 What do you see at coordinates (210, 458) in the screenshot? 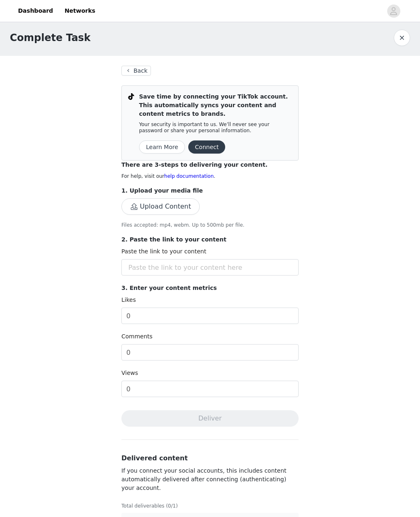
I see `h3: Delivered content` at bounding box center [210, 458].